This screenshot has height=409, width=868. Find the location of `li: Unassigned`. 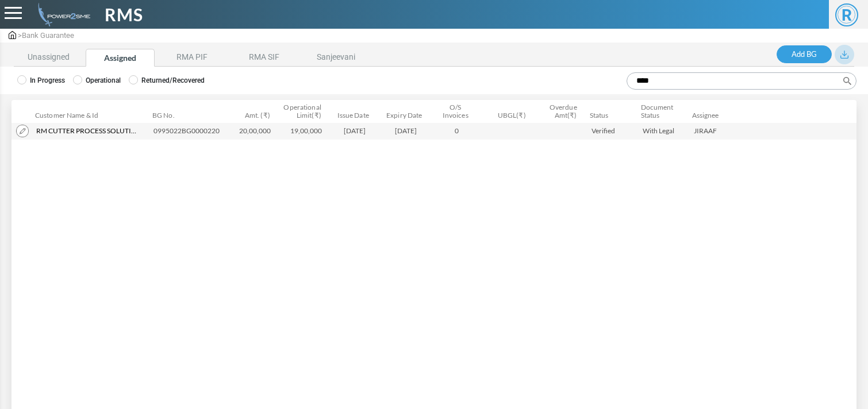

li: Unassigned is located at coordinates (48, 57).